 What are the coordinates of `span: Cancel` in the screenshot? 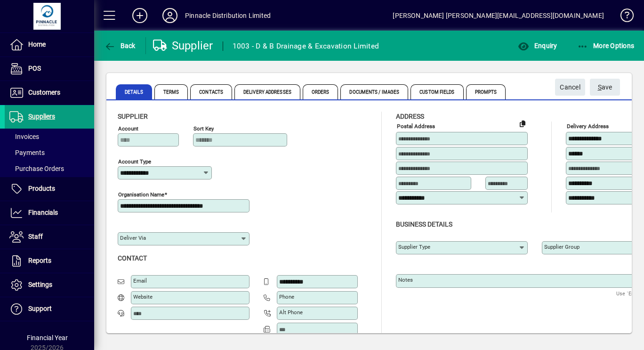 It's located at (570, 87).